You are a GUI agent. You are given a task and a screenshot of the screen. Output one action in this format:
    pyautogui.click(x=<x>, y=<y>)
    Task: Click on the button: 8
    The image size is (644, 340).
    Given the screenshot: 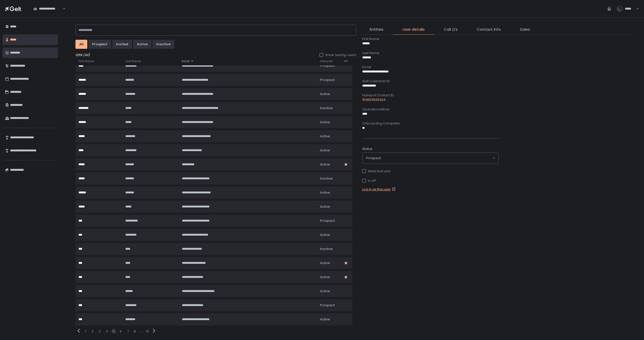 What is the action you would take?
    pyautogui.click(x=135, y=331)
    